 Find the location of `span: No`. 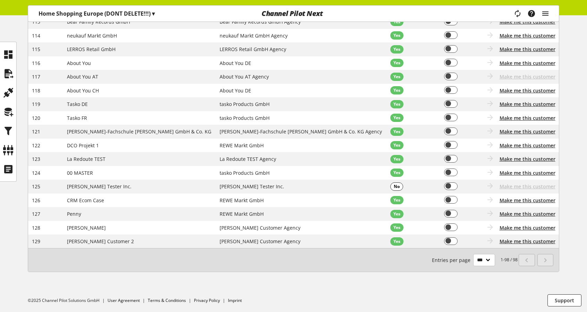

span: No is located at coordinates (397, 186).